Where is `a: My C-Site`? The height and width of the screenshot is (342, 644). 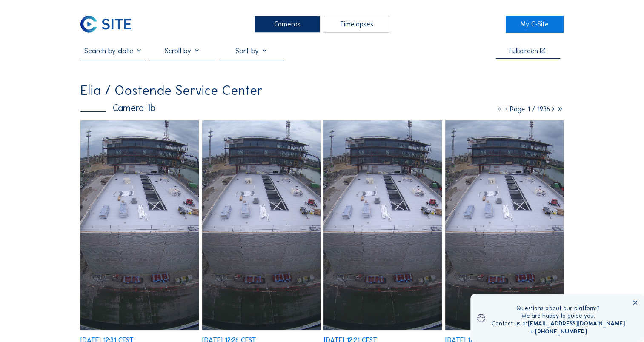 a: My C-Site is located at coordinates (534, 24).